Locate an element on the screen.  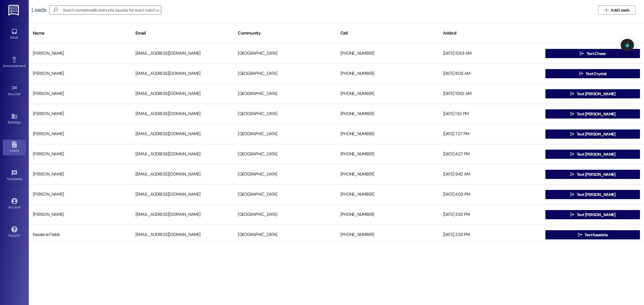
div: Cell is located at coordinates (388, 33).